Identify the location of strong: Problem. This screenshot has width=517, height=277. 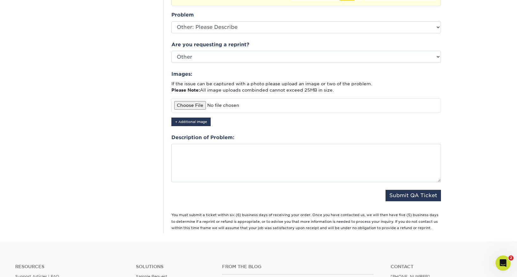
(182, 15).